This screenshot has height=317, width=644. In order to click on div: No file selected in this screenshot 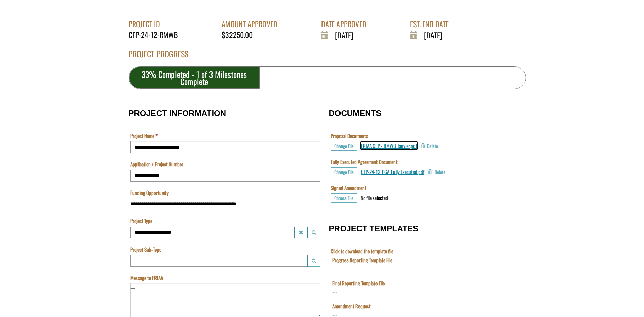, I will do `click(374, 197)`.